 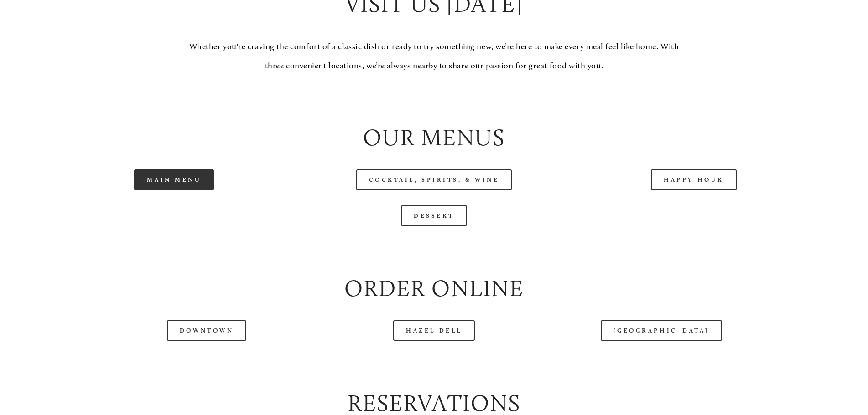 What do you see at coordinates (434, 289) in the screenshot?
I see `h2: Order Online` at bounding box center [434, 289].